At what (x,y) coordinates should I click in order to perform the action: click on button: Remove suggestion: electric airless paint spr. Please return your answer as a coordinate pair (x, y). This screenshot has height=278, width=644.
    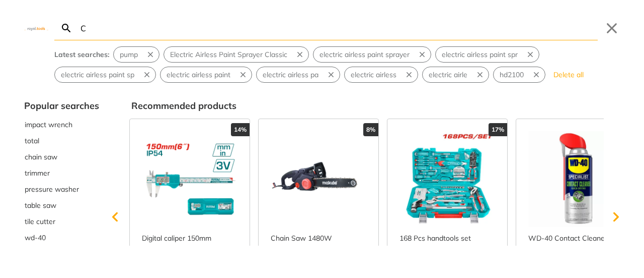
    Looking at the image, I should click on (532, 54).